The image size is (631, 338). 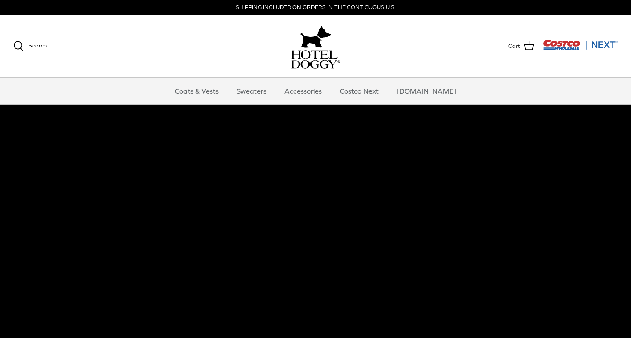 I want to click on a: Visit Costco Next, so click(x=581, y=48).